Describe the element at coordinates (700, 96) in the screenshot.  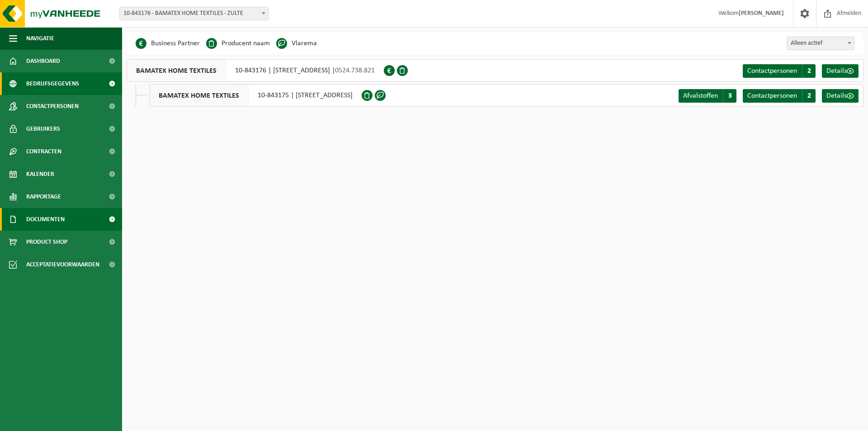
I see `span: Afvalstoffen` at that location.